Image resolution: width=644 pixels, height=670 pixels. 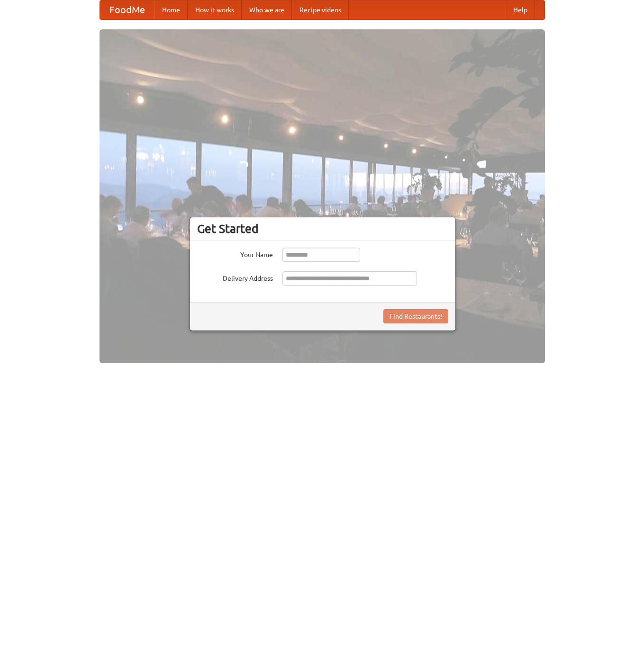 I want to click on a: FoodMe, so click(x=127, y=10).